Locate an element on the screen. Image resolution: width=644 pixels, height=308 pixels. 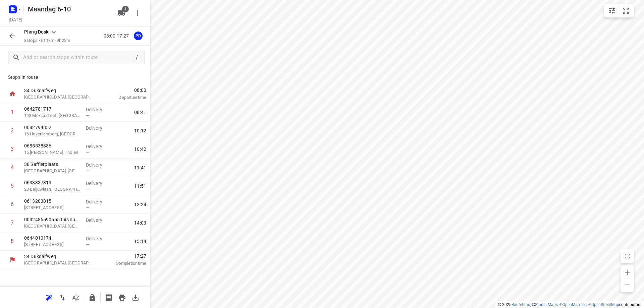
p: 08:00-17:27 is located at coordinates (118, 36).